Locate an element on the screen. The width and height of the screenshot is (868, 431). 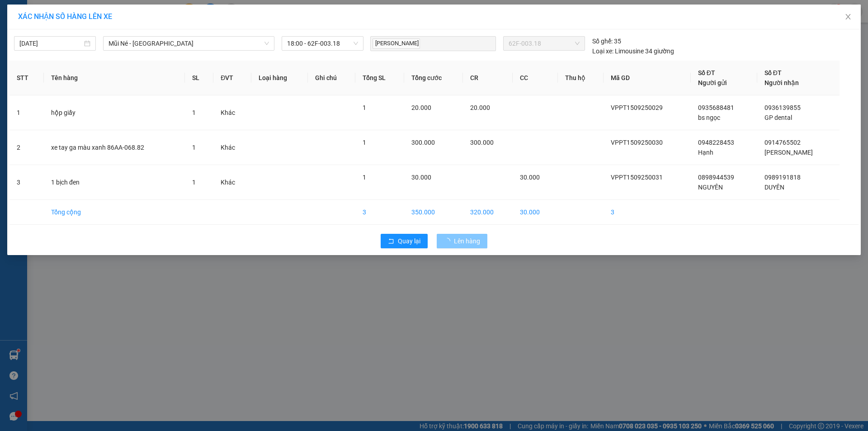
span: Quay lại is located at coordinates (409, 241).